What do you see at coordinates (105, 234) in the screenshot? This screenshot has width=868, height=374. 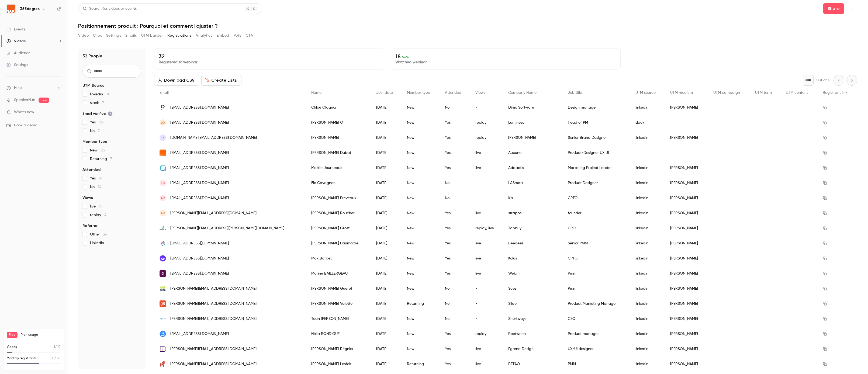 I see `span: 24` at bounding box center [105, 234].